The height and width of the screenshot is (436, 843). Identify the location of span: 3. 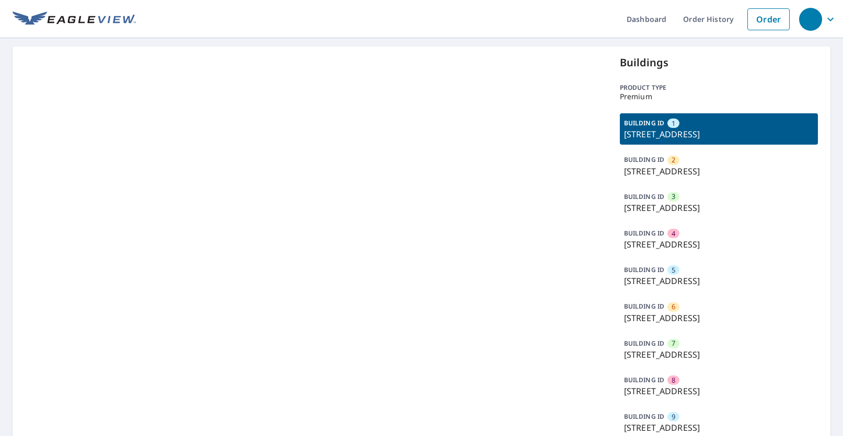
(673, 197).